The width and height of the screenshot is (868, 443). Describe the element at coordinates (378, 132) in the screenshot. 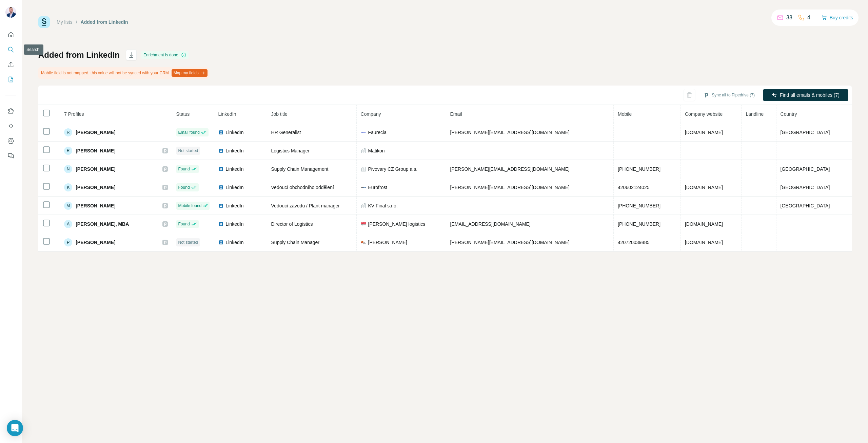

I see `span: Faurecia` at that location.